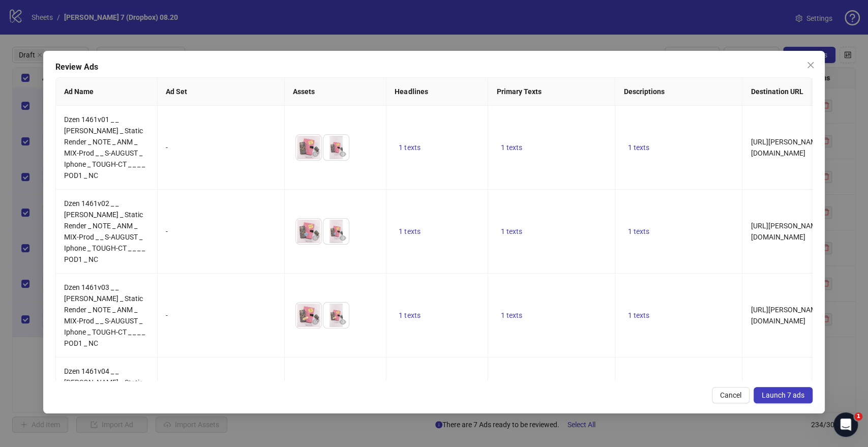 The height and width of the screenshot is (447, 868). Describe the element at coordinates (811, 65) in the screenshot. I see `span: close` at that location.